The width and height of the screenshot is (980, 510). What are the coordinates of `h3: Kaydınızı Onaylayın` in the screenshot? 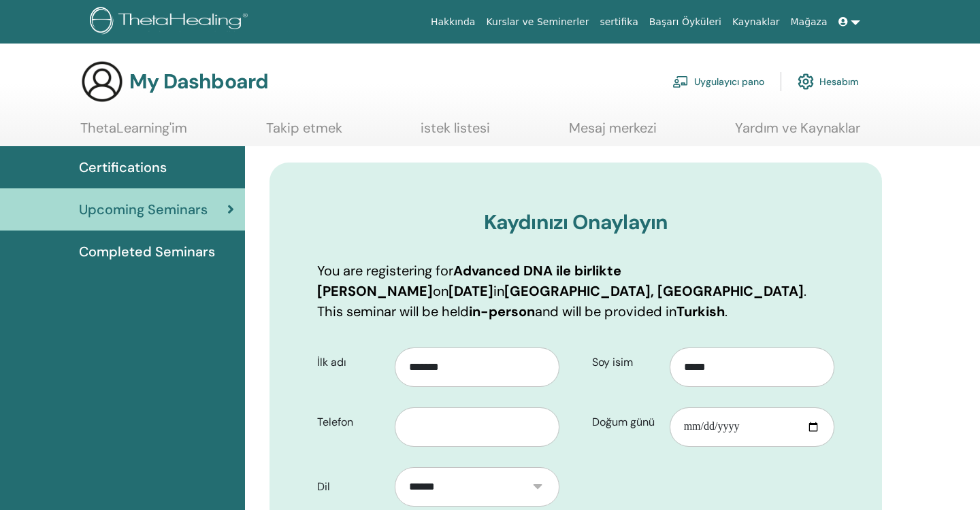 It's located at (576, 222).